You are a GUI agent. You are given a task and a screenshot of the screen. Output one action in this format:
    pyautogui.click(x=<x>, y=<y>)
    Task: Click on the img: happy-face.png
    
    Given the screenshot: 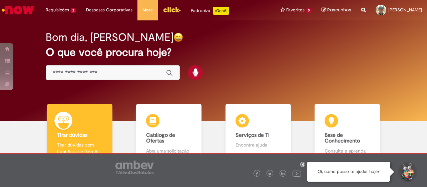 What is the action you would take?
    pyautogui.click(x=178, y=37)
    